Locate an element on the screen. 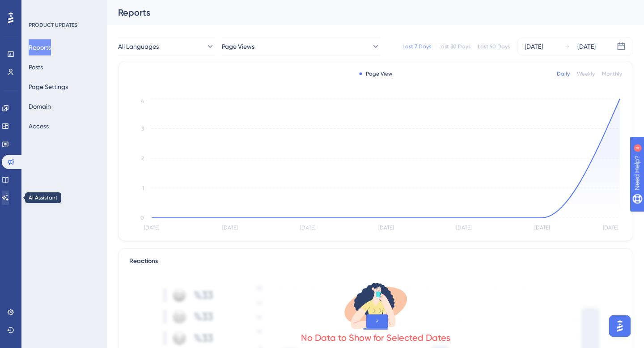 This screenshot has height=348, width=644. span: All Languages is located at coordinates (138, 46).